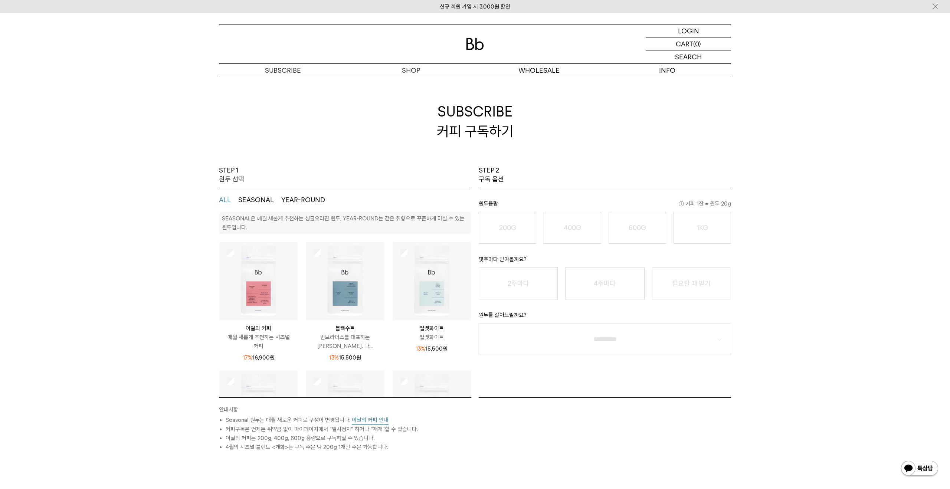 The image size is (950, 489). I want to click on p: STEP 1 원두 선택, so click(232, 175).